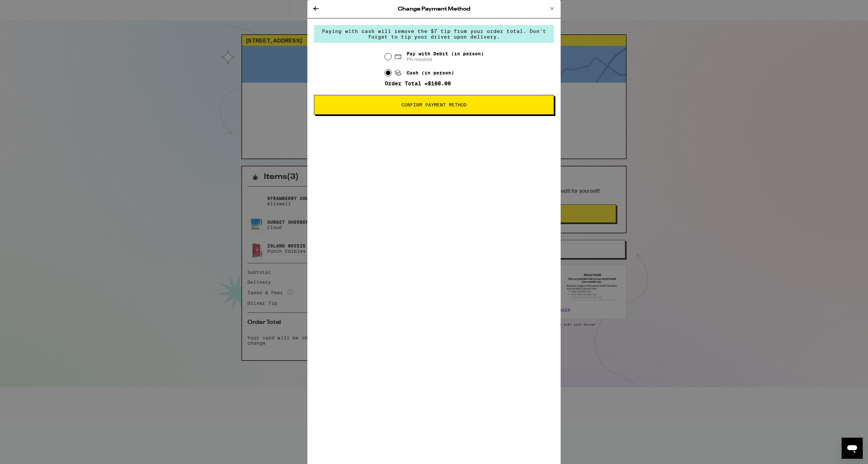 This screenshot has width=868, height=464. I want to click on span: Order Total = $108.00, so click(418, 81).